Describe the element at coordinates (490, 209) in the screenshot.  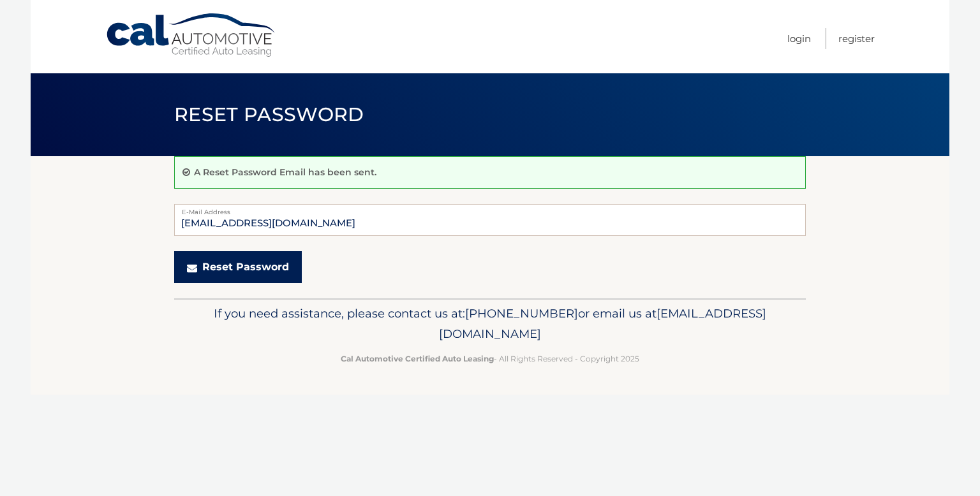
I see `label: E-Mail Address` at that location.